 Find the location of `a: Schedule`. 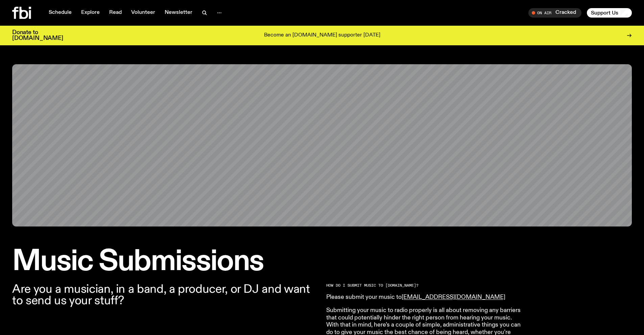

a: Schedule is located at coordinates (60, 13).